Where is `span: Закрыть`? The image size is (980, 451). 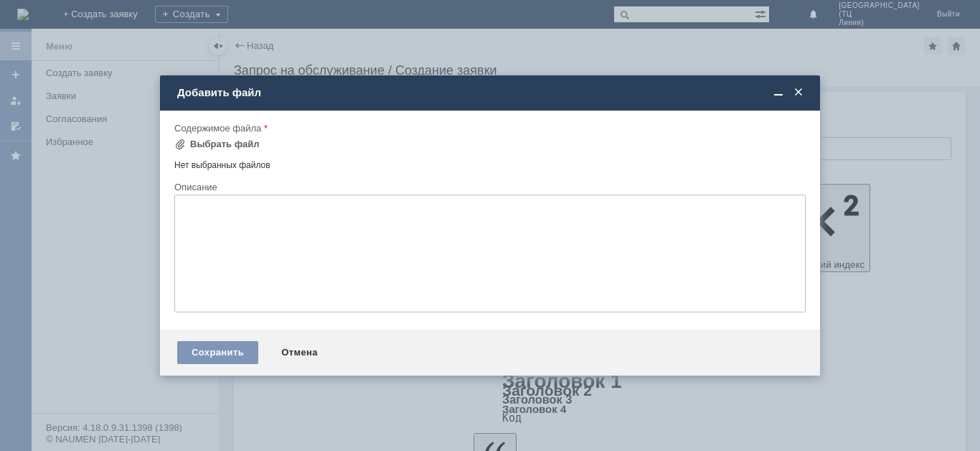
span: Закрыть is located at coordinates (798, 93).